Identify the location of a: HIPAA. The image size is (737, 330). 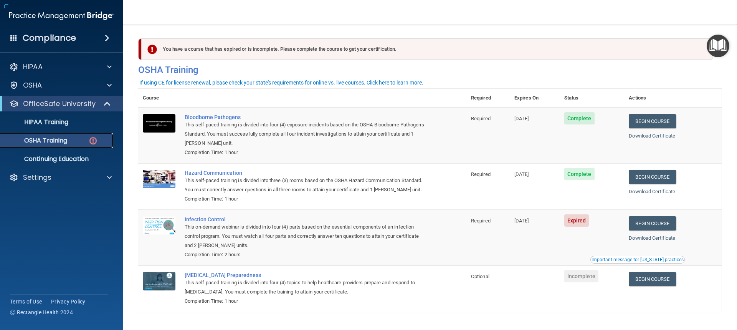
(60, 67).